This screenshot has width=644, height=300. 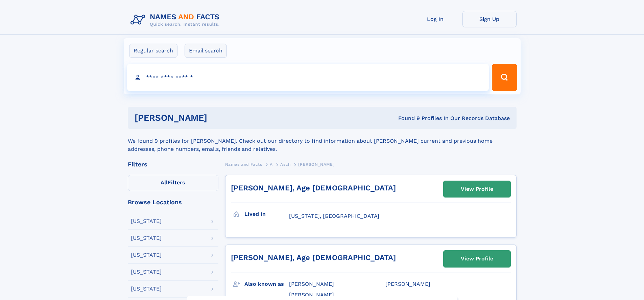 What do you see at coordinates (490, 19) in the screenshot?
I see `a: Sign Up` at bounding box center [490, 19].